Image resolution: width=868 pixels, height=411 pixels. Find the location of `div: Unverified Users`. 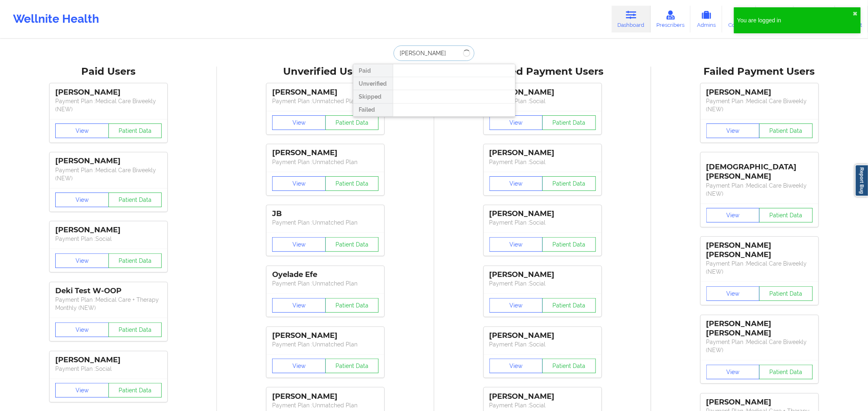

div: Unverified Users is located at coordinates (326, 72).